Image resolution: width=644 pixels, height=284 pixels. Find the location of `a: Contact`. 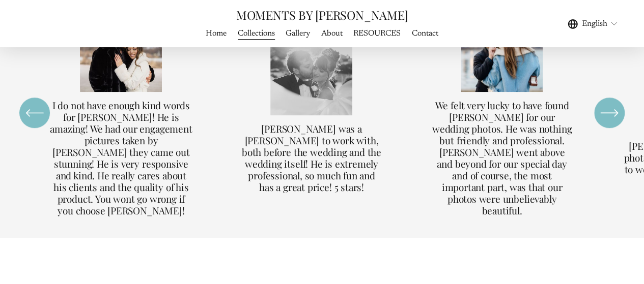

a: Contact is located at coordinates (425, 33).